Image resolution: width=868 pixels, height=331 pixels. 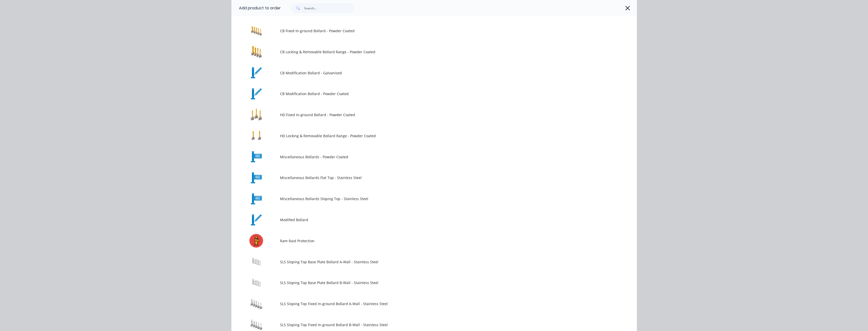 What do you see at coordinates (423, 94) in the screenshot?
I see `span: CB Modification Bollard - Powder Coated` at bounding box center [423, 94].